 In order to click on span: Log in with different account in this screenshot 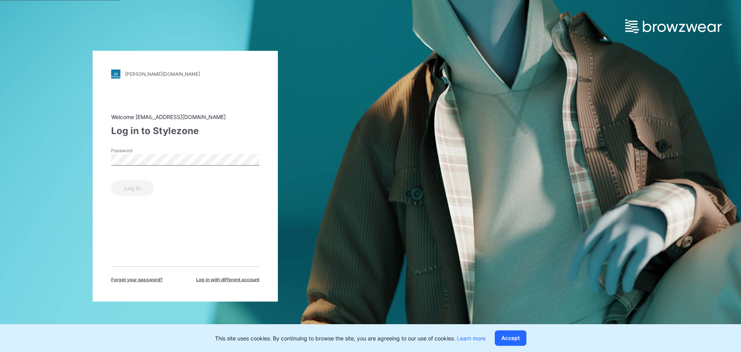, I will do `click(228, 279)`.